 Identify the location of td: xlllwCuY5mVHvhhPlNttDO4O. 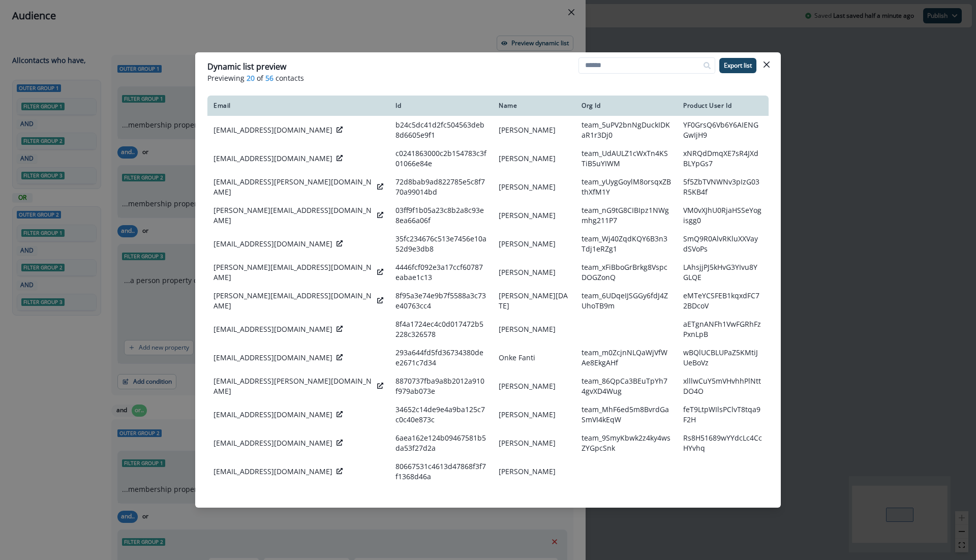
(723, 386).